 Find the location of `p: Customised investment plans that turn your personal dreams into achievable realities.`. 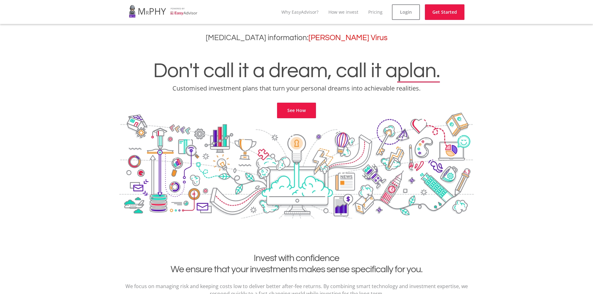

p: Customised investment plans that turn your personal dreams into achievable realities. is located at coordinates (296, 88).